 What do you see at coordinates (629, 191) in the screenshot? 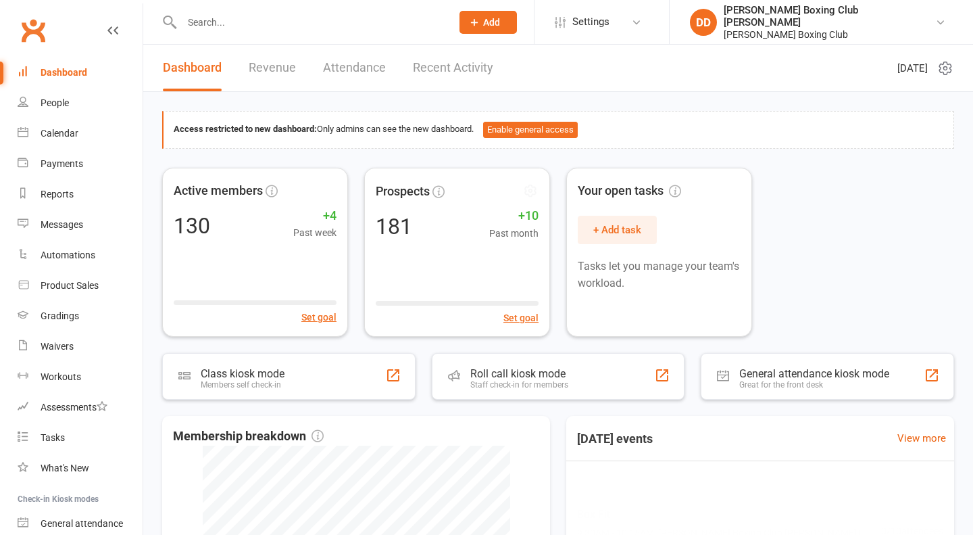
I see `span: Your open tasks` at bounding box center [629, 191].